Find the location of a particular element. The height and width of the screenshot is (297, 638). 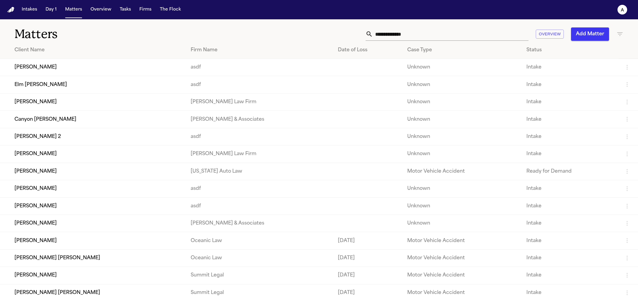

button: Add Matter is located at coordinates (590, 34).